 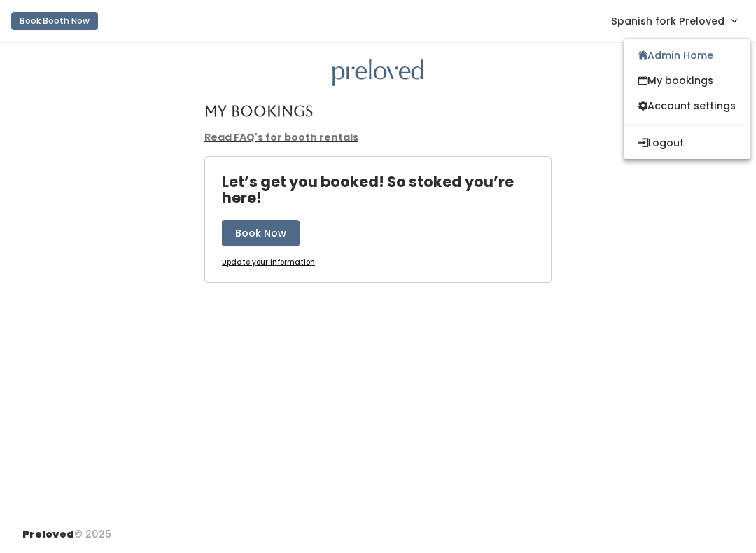 I want to click on a: Spanish fork Preloved, so click(x=673, y=20).